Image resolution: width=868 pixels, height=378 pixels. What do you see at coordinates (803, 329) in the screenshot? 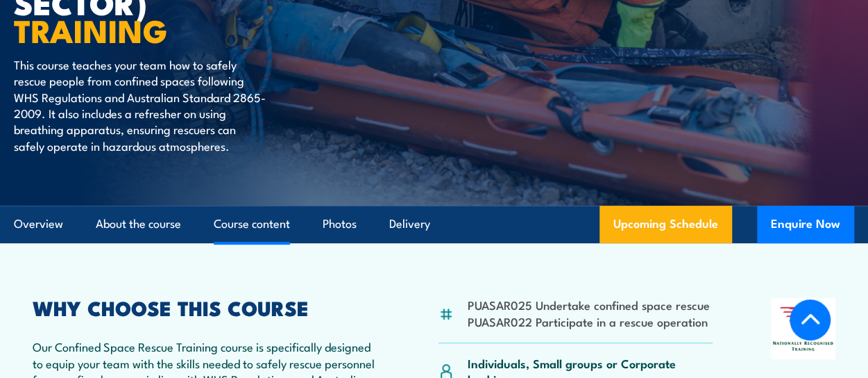
I see `img: Nationally Recognised Training logo.` at bounding box center [803, 329].